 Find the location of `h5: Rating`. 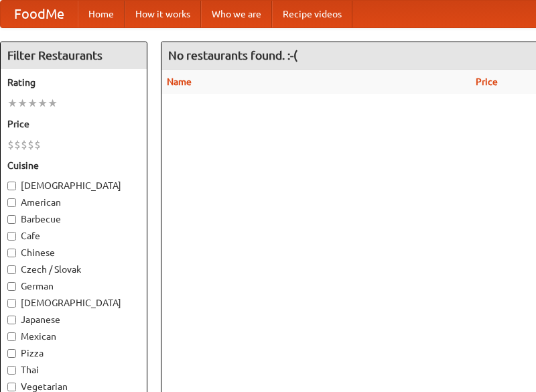

h5: Rating is located at coordinates (74, 82).